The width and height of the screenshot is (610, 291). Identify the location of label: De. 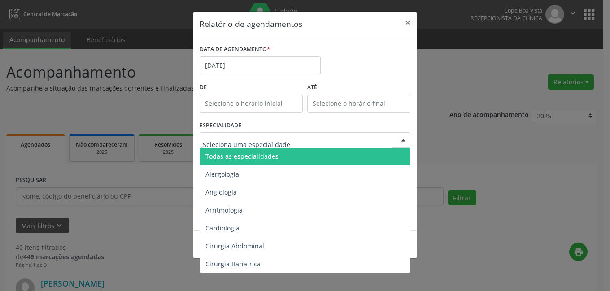
(251, 88).